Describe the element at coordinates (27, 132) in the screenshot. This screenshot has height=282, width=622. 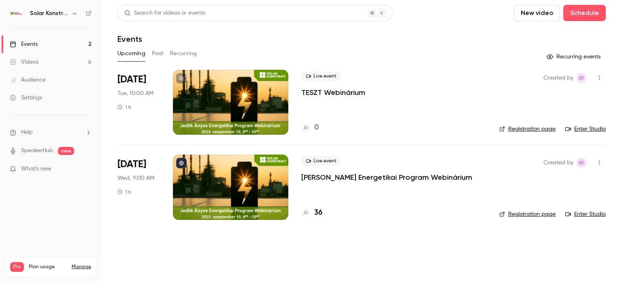
I see `span: Help` at that location.